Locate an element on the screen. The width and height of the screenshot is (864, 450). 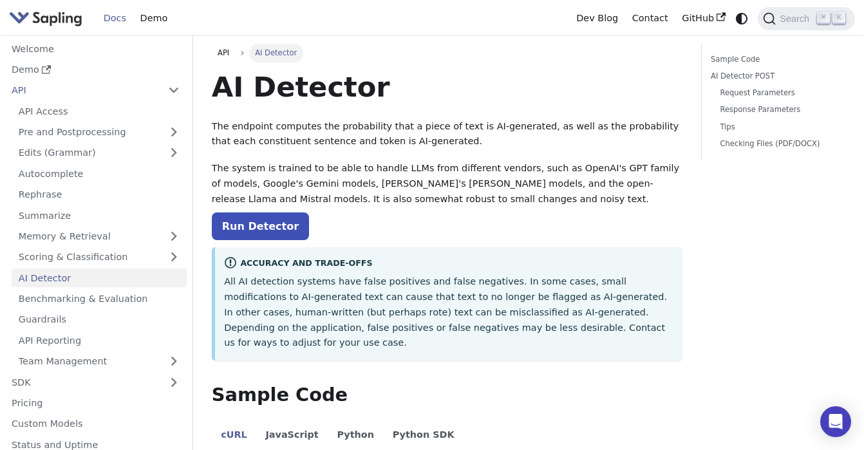
a: AI Detector POST is located at coordinates (776, 76).